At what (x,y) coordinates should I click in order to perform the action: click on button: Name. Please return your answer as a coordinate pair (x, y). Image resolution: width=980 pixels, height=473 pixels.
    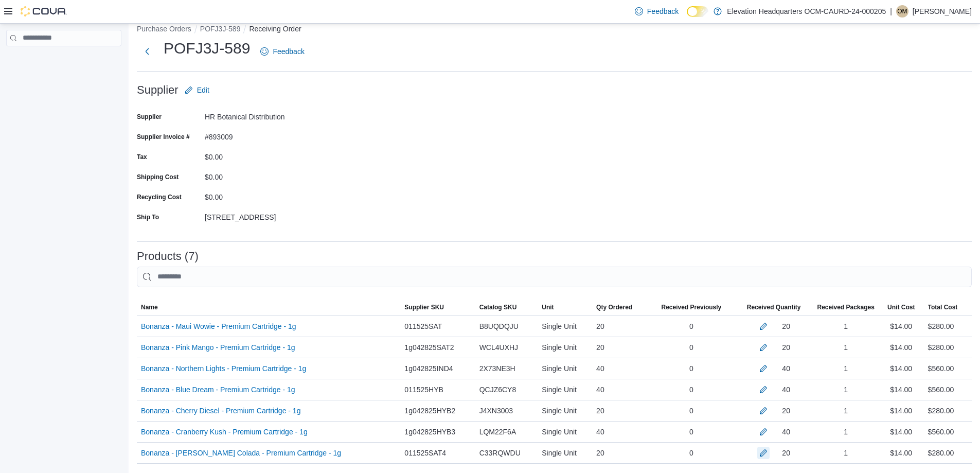
    Looking at the image, I should click on (268, 307).